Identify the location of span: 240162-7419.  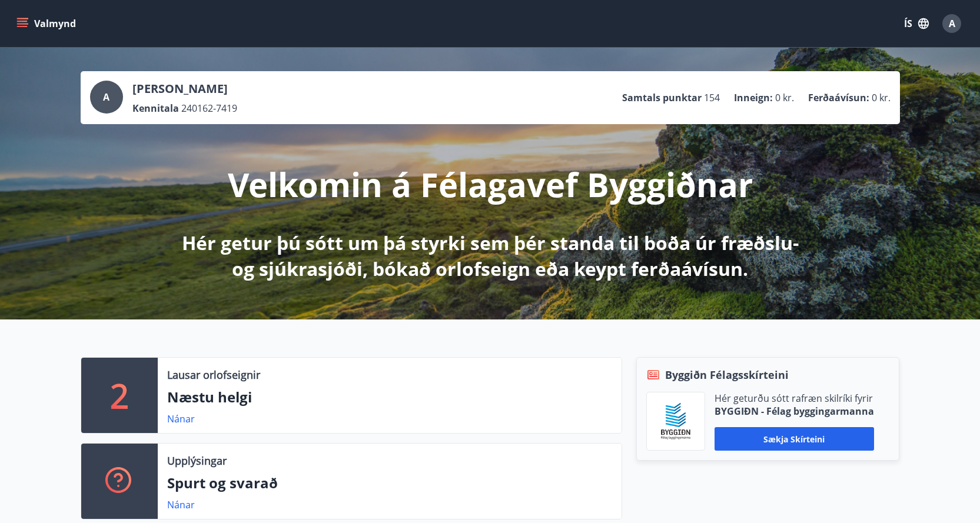
(209, 109).